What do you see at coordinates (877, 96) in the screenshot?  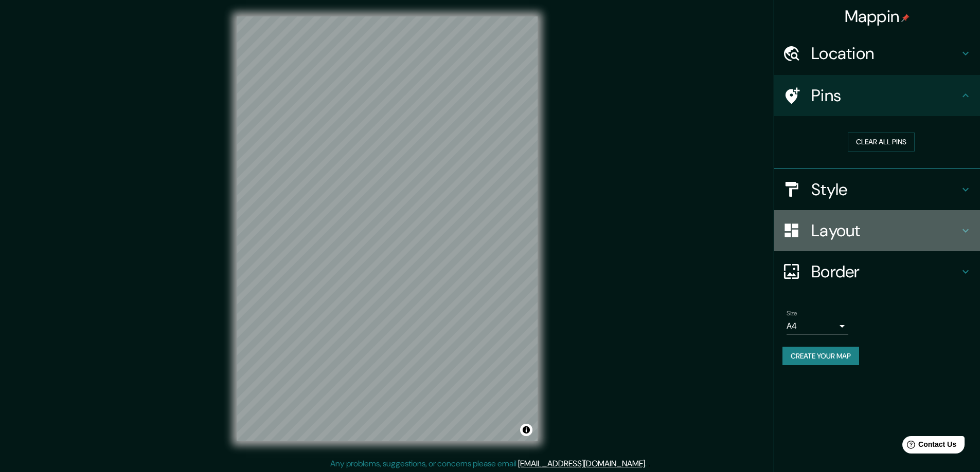 I see `div: Pins` at bounding box center [877, 96].